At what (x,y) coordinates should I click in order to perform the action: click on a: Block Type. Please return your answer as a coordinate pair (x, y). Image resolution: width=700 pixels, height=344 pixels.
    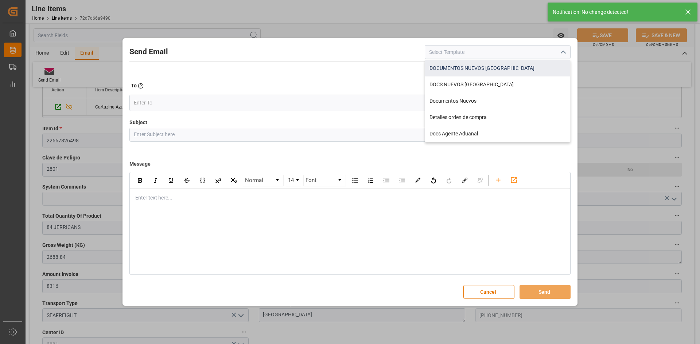
    Looking at the image, I should click on (263, 181).